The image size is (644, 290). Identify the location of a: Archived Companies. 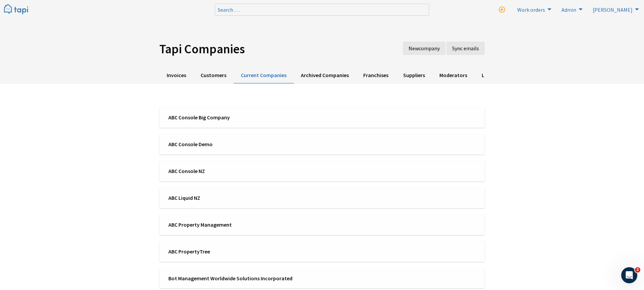
(325, 76).